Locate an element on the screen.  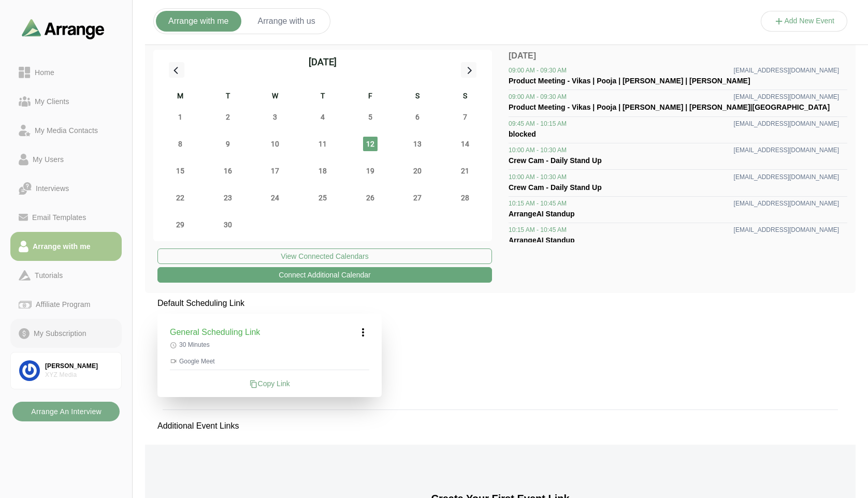
div: My Media Contacts is located at coordinates (66, 131).